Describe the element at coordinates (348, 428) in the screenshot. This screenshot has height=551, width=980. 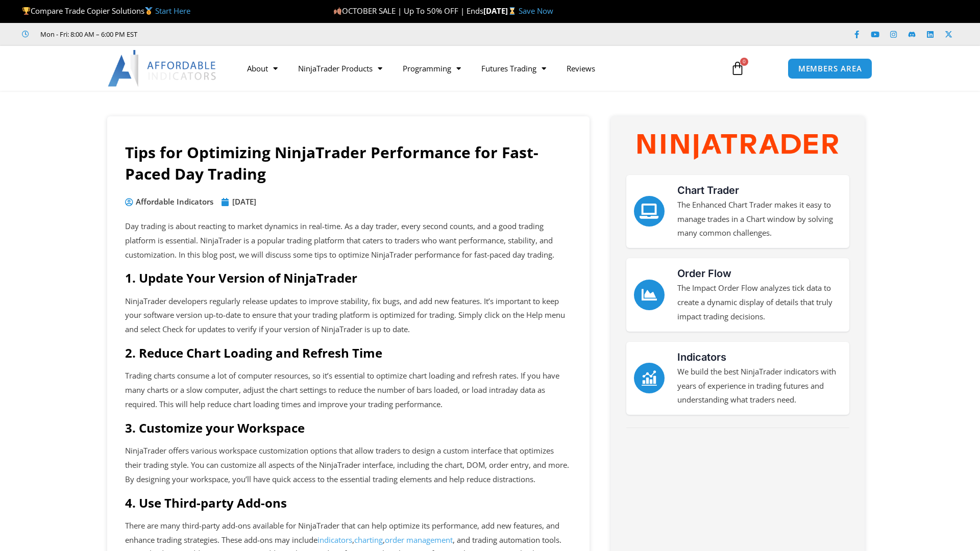
I see `h2: 3. Customize your Workspace` at that location.